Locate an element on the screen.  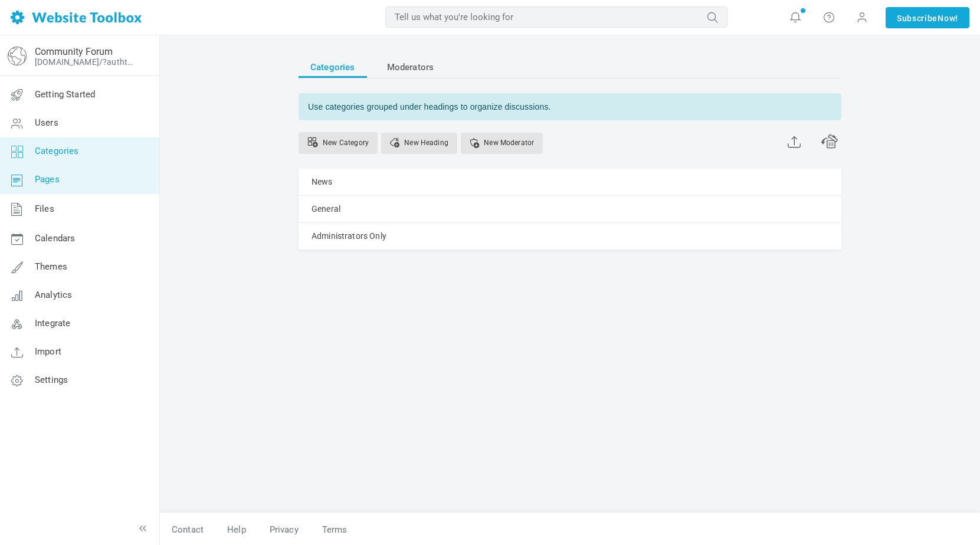
img: globe-icon.png is located at coordinates (17, 56).